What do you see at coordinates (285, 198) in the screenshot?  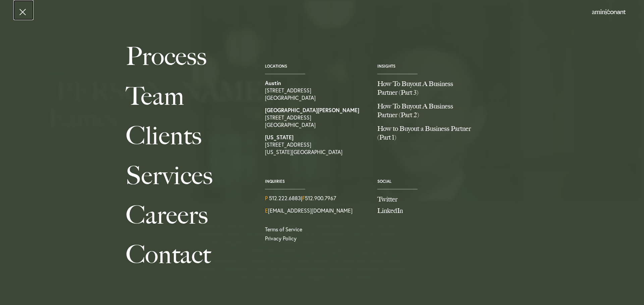 I see `a: Call us at 5122226883` at bounding box center [285, 198].